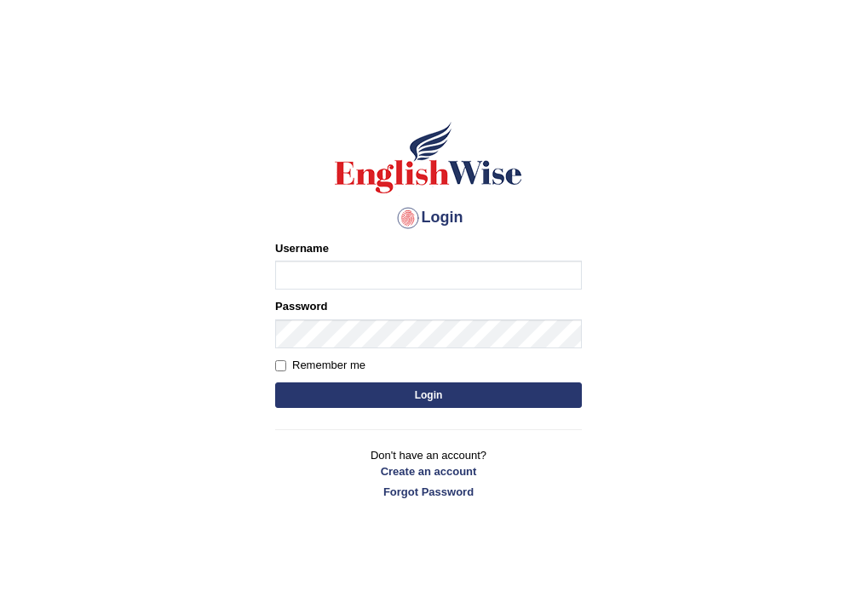 This screenshot has width=857, height=597. I want to click on label: Remember me, so click(320, 366).